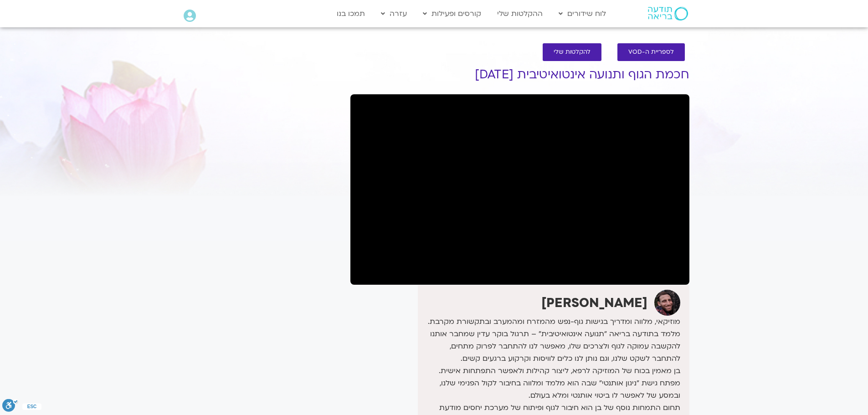 This screenshot has width=868, height=415. I want to click on span: לספריית ה-VOD, so click(651, 52).